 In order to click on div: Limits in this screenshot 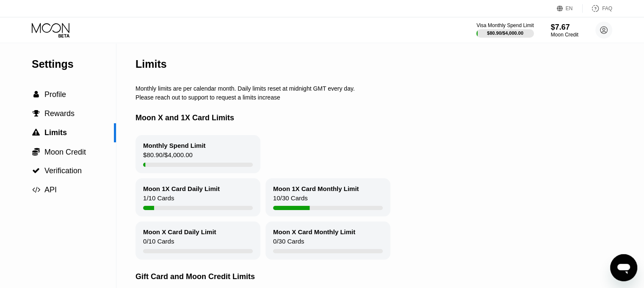, I will do `click(151, 64)`.